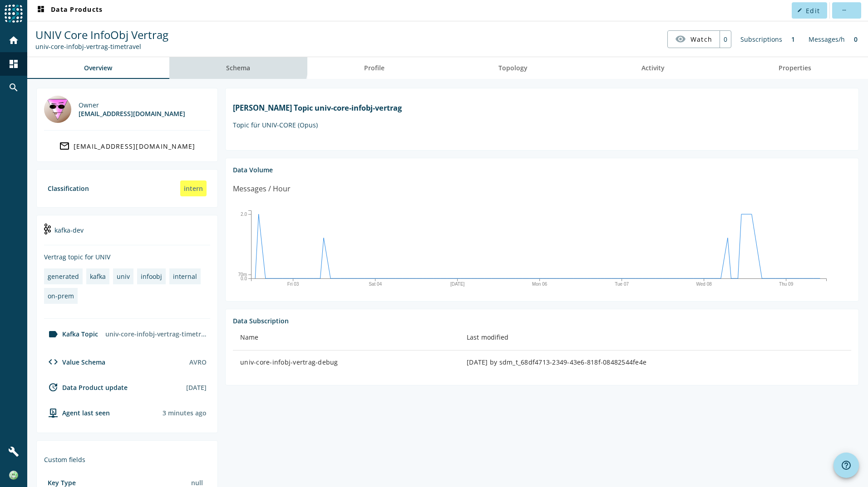 Image resolution: width=868 pixels, height=487 pixels. Describe the element at coordinates (61, 296) in the screenshot. I see `div: on-prem` at that location.